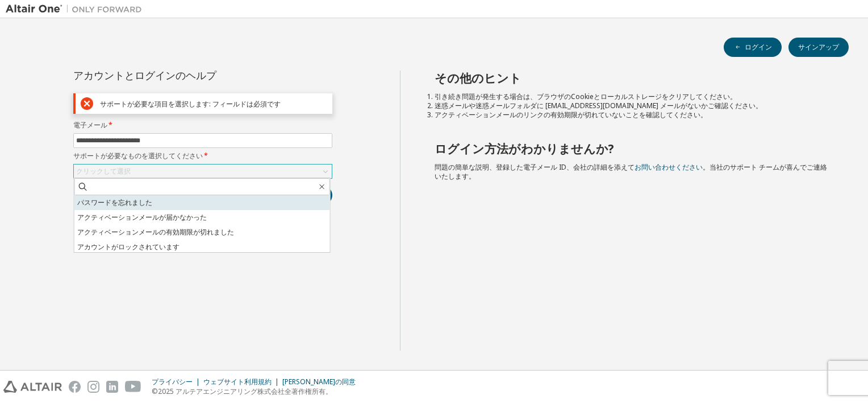  I want to click on img: アルタイルワン, so click(77, 9).